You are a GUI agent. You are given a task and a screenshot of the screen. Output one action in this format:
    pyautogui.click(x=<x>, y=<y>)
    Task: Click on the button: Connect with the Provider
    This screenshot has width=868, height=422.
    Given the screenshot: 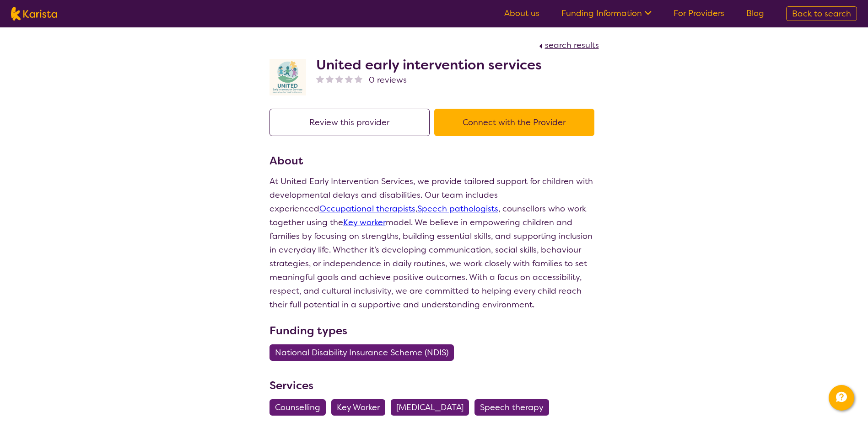 What is the action you would take?
    pyautogui.click(x=515, y=123)
    